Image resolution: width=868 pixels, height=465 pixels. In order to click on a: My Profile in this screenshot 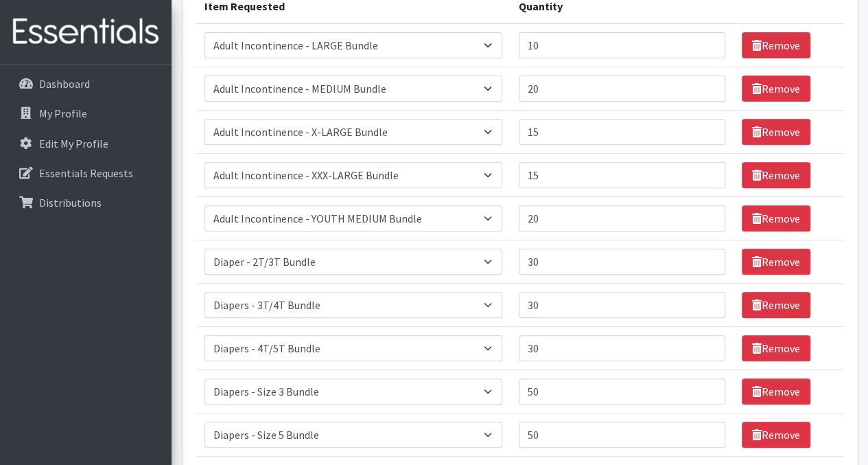, I will do `click(85, 114)`.